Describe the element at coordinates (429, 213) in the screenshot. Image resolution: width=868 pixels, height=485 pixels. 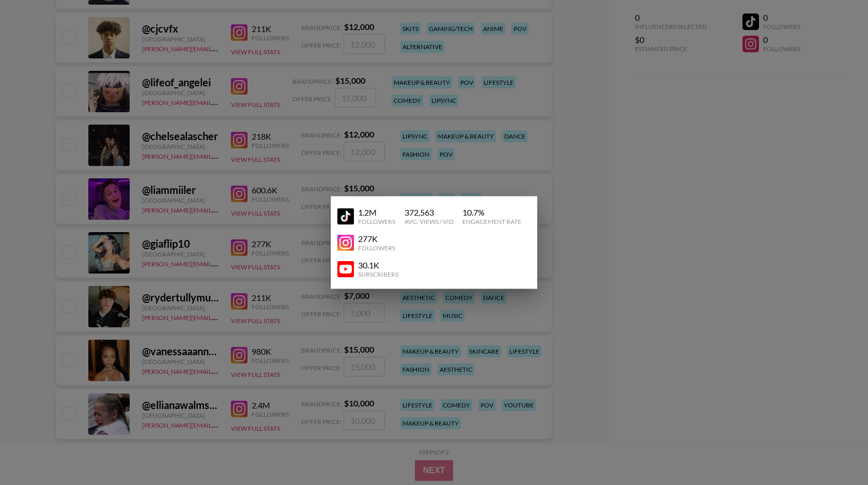
I see `div: 372,563` at that location.